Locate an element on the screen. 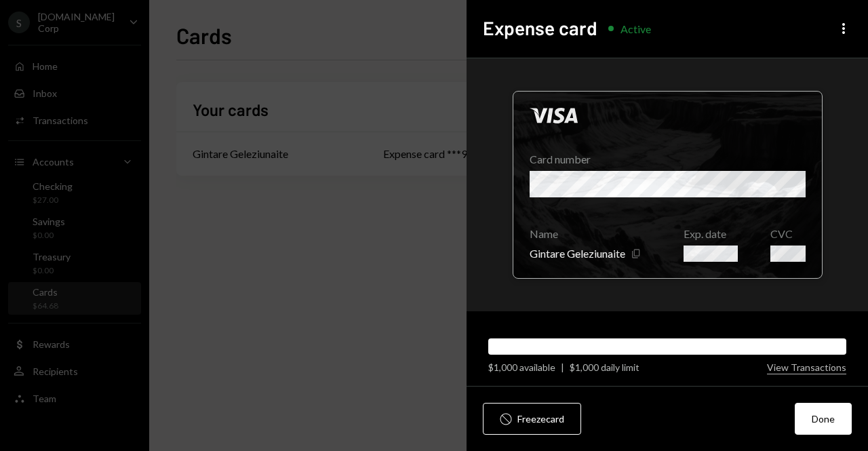  div: Active is located at coordinates (635, 28).